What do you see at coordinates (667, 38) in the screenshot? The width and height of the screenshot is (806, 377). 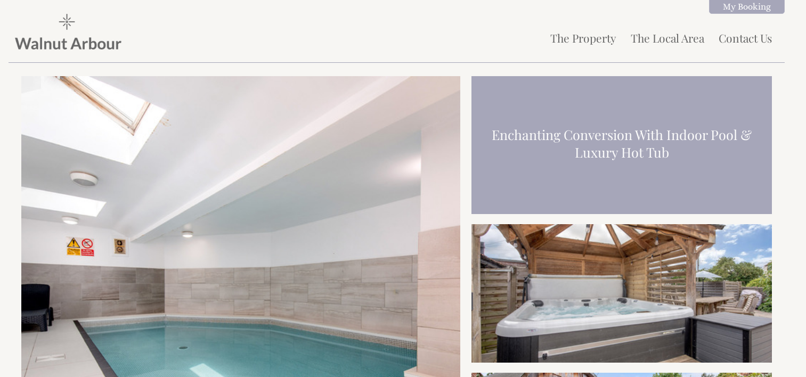 I see `a: The Local Area` at bounding box center [667, 38].